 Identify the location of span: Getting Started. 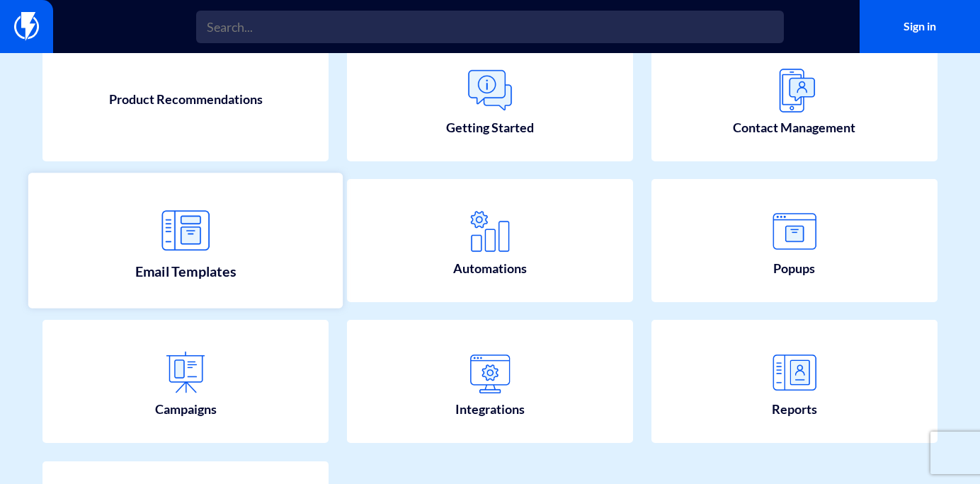
(490, 128).